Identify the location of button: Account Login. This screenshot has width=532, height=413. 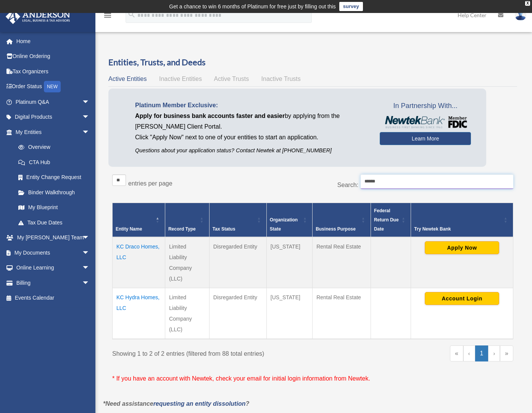
(462, 299).